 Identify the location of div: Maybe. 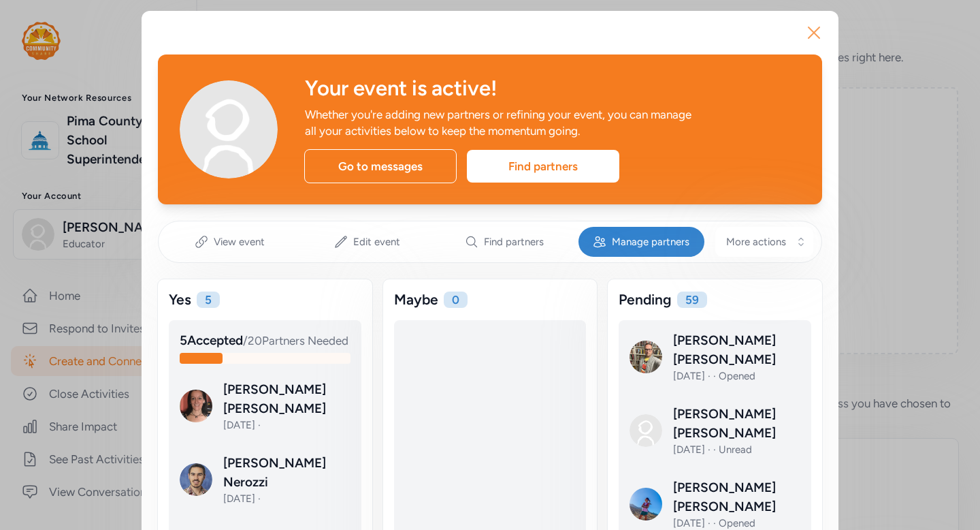
(416, 299).